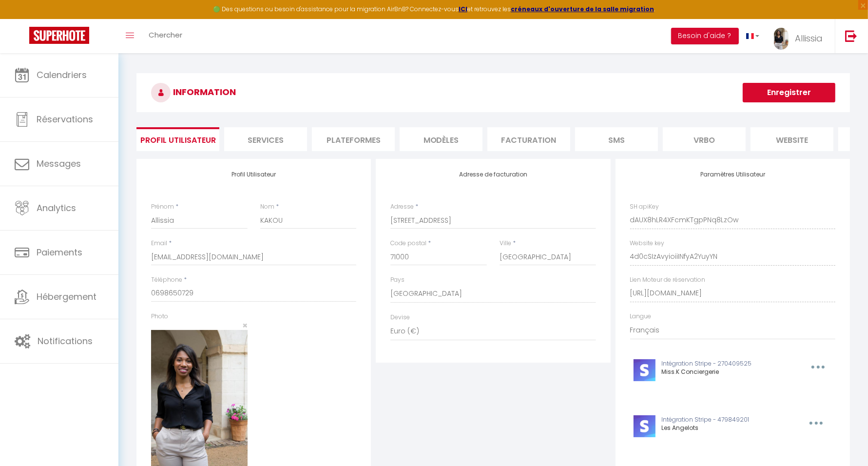 The image size is (868, 466). I want to click on li: Profil Utilisateur, so click(178, 139).